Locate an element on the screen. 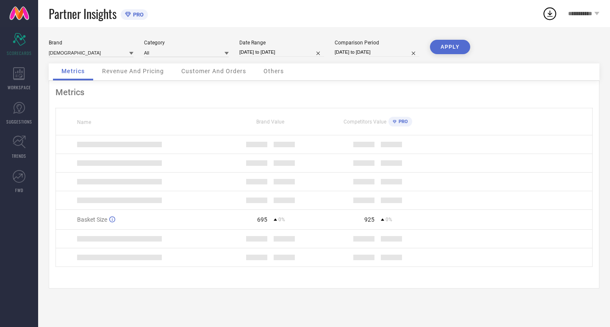 The height and width of the screenshot is (327, 610). span: FWD is located at coordinates (19, 190).